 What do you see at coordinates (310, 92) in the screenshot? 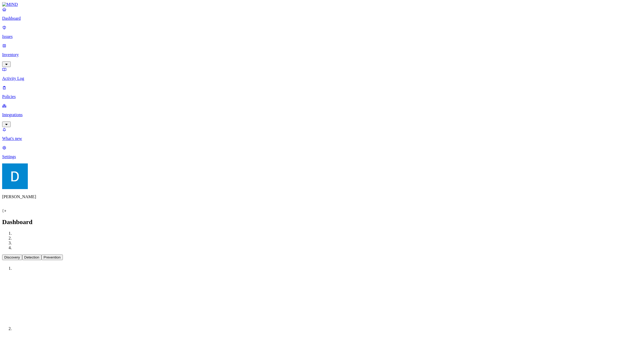
I see `a: Policies` at bounding box center [310, 92].